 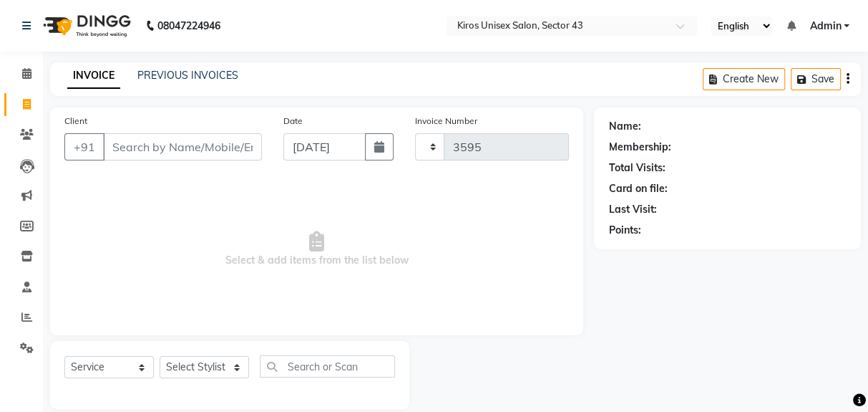 I want to click on button: Create New, so click(x=744, y=79).